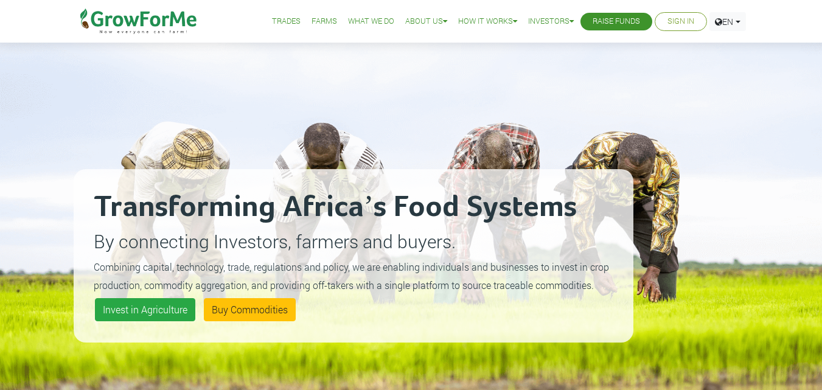  Describe the element at coordinates (616, 21) in the screenshot. I see `a: Raise Funds` at that location.